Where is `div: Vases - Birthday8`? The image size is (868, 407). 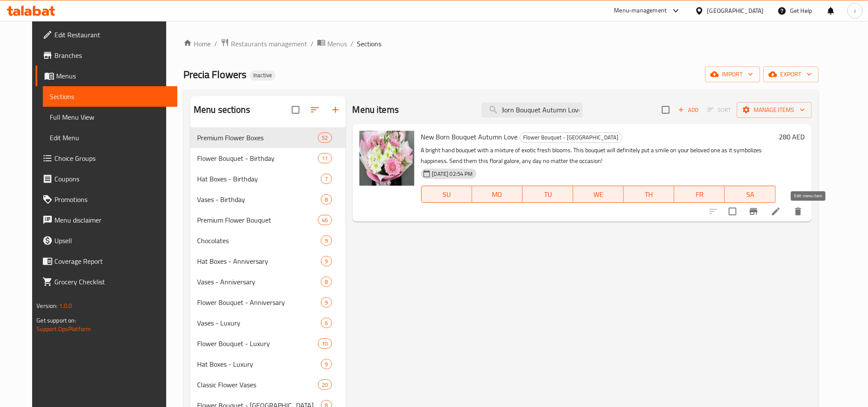 div: Vases - Birthday8 is located at coordinates (268, 199).